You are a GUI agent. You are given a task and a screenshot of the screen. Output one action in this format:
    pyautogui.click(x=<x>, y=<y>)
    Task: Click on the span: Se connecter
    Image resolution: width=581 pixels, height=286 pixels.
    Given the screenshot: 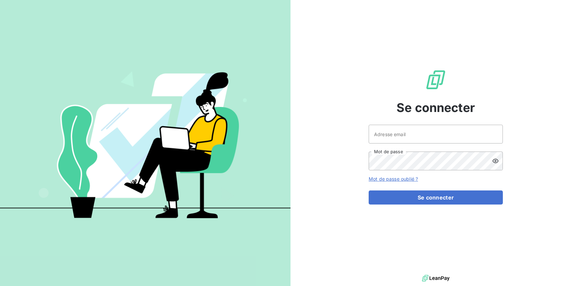 What is the action you would take?
    pyautogui.click(x=436, y=108)
    